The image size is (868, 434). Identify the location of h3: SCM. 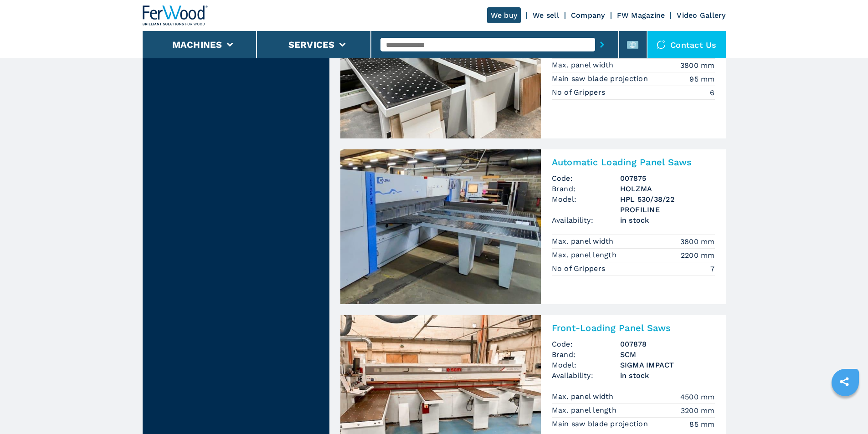
(667, 354).